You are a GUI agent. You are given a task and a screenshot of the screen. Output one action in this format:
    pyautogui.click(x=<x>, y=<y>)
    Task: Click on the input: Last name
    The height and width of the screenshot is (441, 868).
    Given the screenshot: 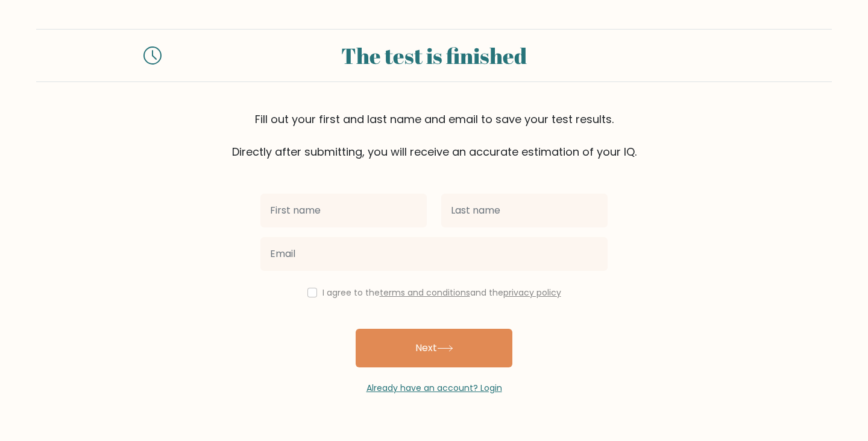 What is the action you would take?
    pyautogui.click(x=525, y=211)
    